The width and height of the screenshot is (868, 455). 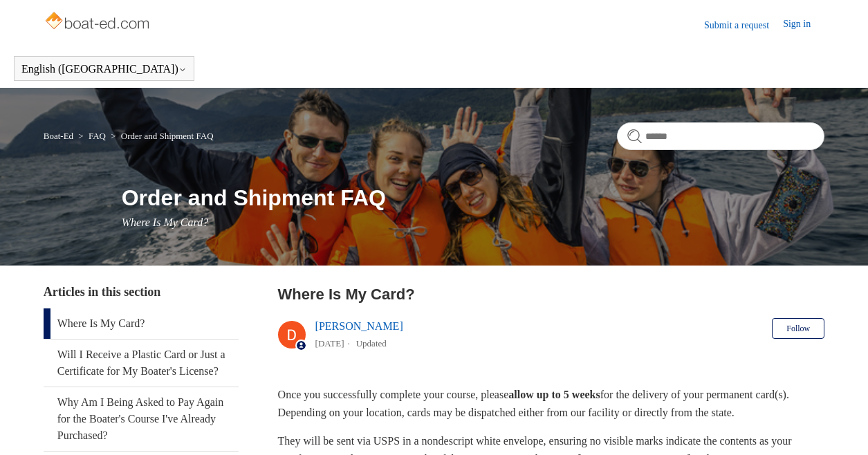 I want to click on a: Why Am I Being Asked to Pay Again for the Boater's Course I've Already Purchased?, so click(x=141, y=419).